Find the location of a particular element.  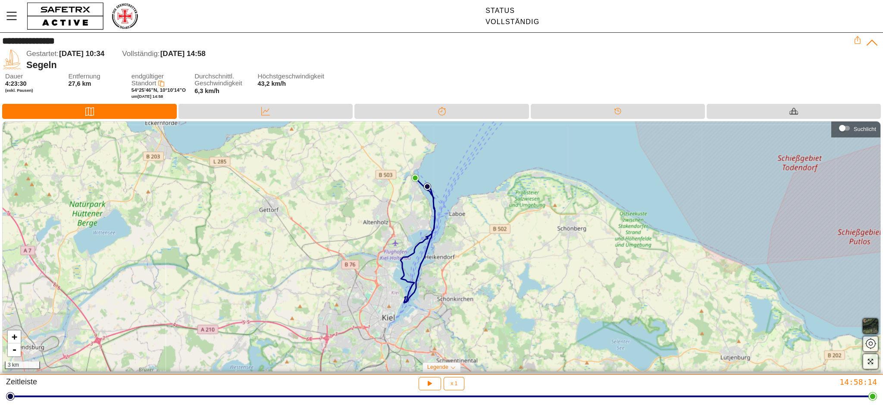

font: um is located at coordinates (134, 96).